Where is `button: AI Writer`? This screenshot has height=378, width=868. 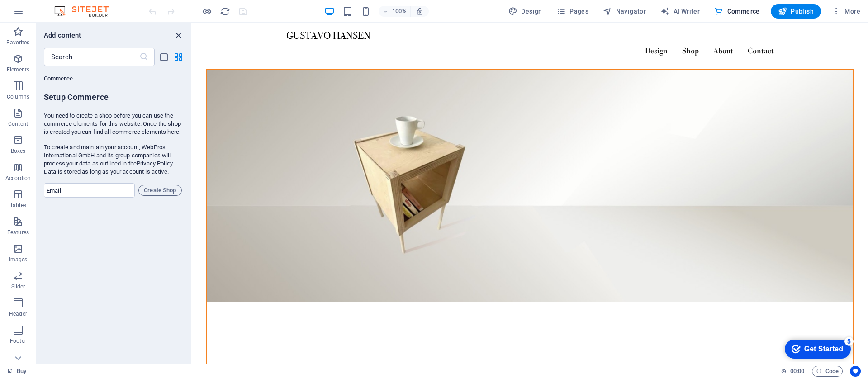
button: AI Writer is located at coordinates (680, 11).